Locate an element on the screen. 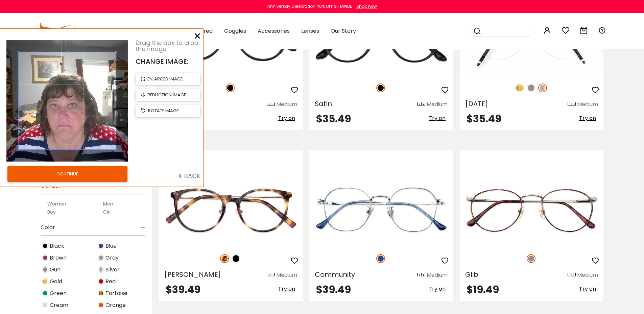 The height and width of the screenshot is (314, 644). div: CHANGE IMAGE: is located at coordinates (168, 62).